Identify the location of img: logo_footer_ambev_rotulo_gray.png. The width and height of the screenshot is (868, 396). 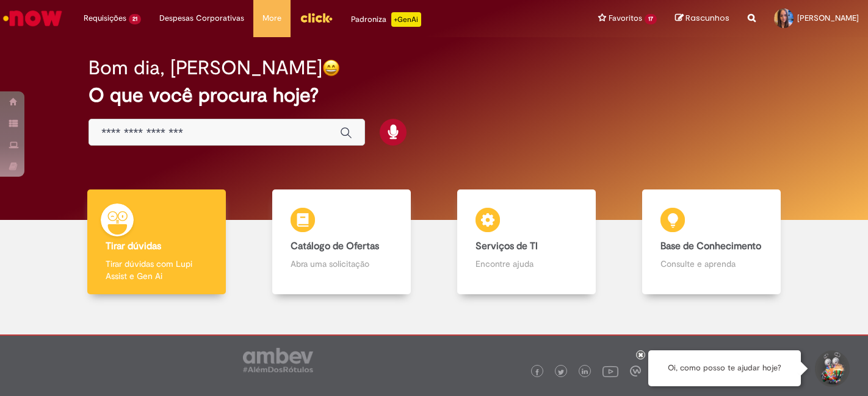
(277, 360).